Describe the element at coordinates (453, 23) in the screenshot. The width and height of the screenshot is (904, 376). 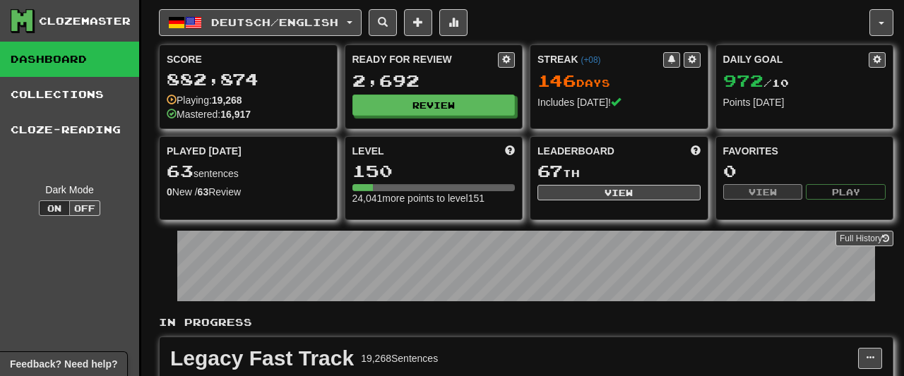
I see `button: More stats` at that location.